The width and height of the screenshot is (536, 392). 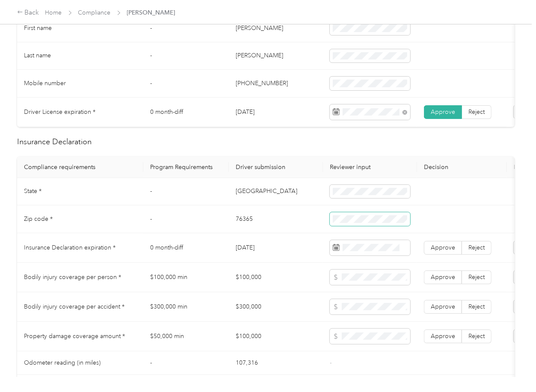 I want to click on td: Last name, so click(x=80, y=56).